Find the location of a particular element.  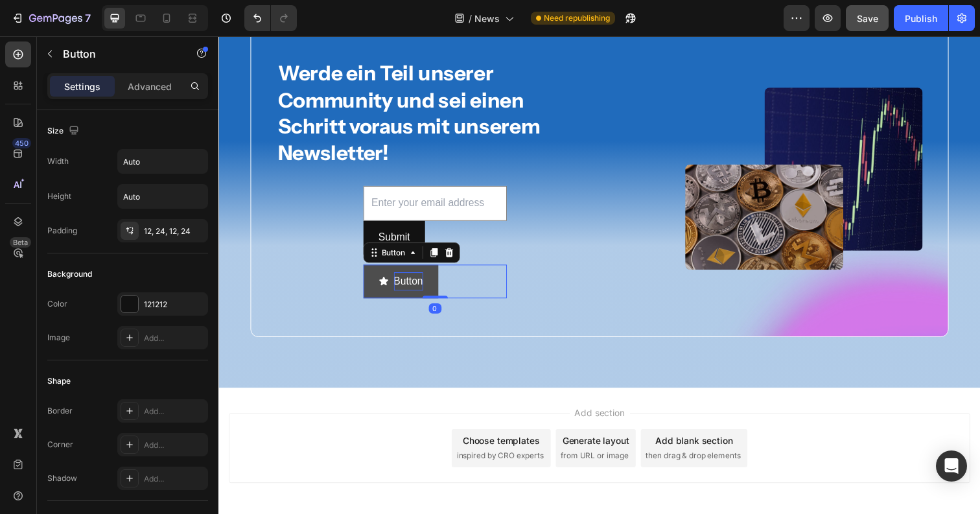

img: gempages_575672810488201802-d1f1dba5-d50b-4b4c-afdb-753d8206e269.jpg is located at coordinates (558, 185).